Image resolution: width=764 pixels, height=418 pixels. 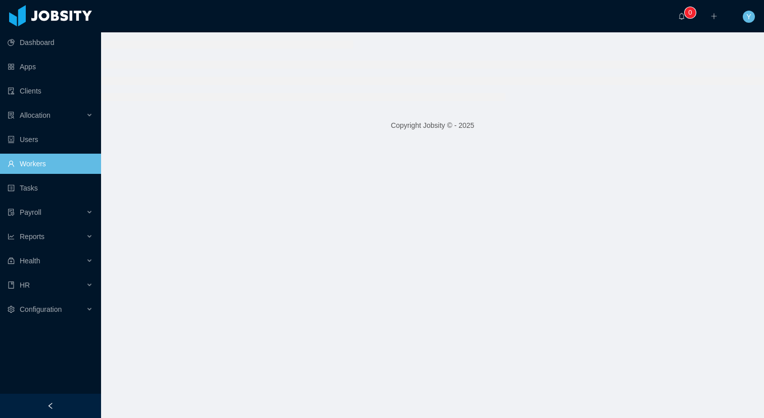 I want to click on a: icon: robotUsers, so click(x=50, y=139).